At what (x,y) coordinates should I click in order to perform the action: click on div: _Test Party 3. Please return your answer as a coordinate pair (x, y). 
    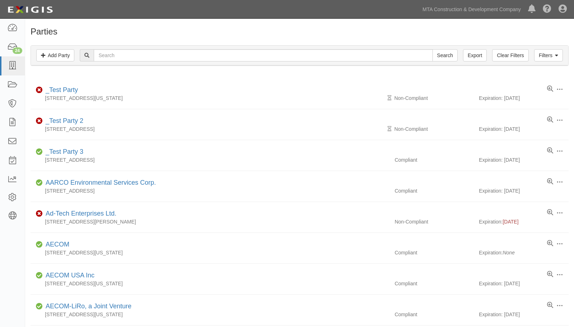
    Looking at the image, I should click on (63, 152).